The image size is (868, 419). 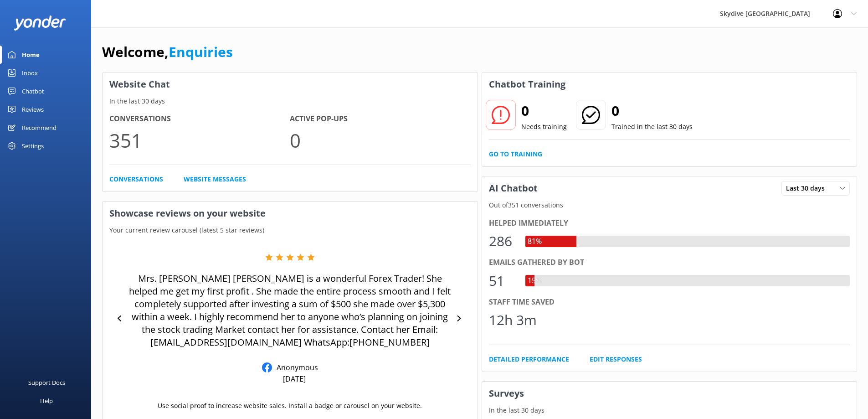 What do you see at coordinates (669, 223) in the screenshot?
I see `div: Helped immediately` at bounding box center [669, 223].